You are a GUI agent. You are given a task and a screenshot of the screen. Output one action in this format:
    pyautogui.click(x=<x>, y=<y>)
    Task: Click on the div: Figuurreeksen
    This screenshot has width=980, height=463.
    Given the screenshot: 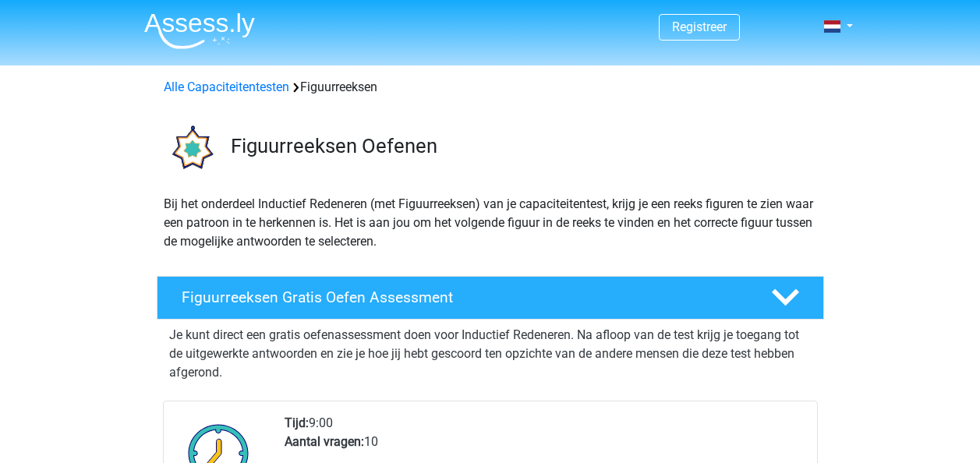 What is the action you would take?
    pyautogui.click(x=490, y=87)
    